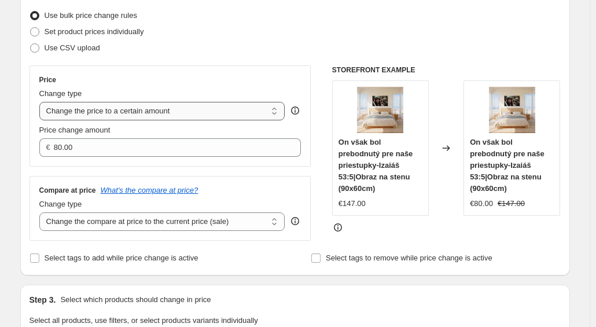 This screenshot has width=596, height=327. I want to click on h3: Compare at price, so click(68, 190).